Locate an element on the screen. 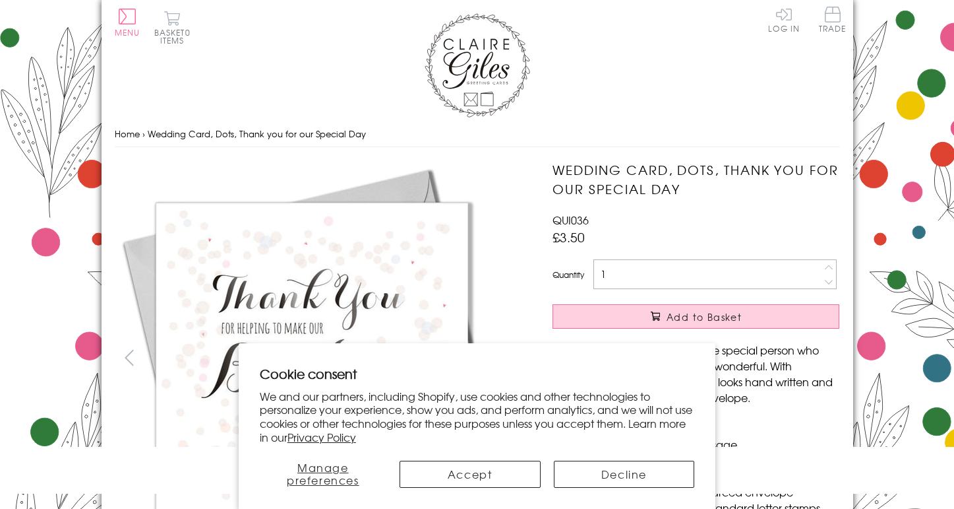 This screenshot has width=954, height=509. h1: Wedding Card, Dots, Thank you for our Special Day is located at coordinates (696, 179).